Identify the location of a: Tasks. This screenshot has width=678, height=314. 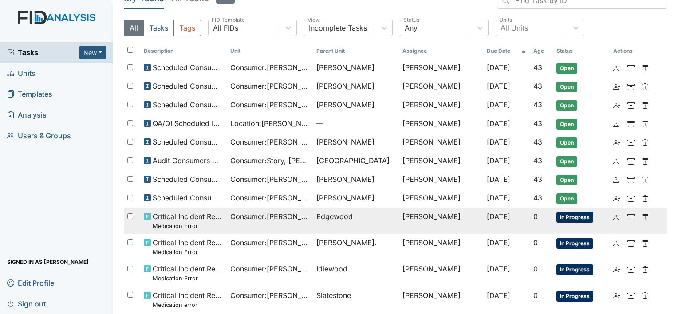
(43, 52).